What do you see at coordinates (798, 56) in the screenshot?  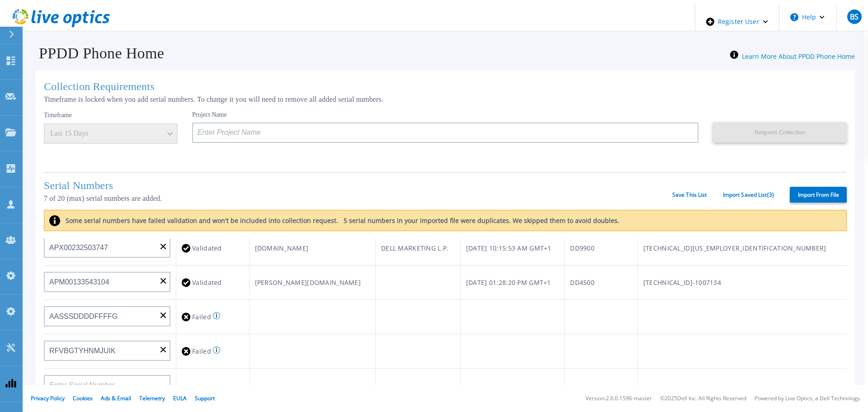 I see `a: Learn More About PPDD Phone Home` at bounding box center [798, 56].